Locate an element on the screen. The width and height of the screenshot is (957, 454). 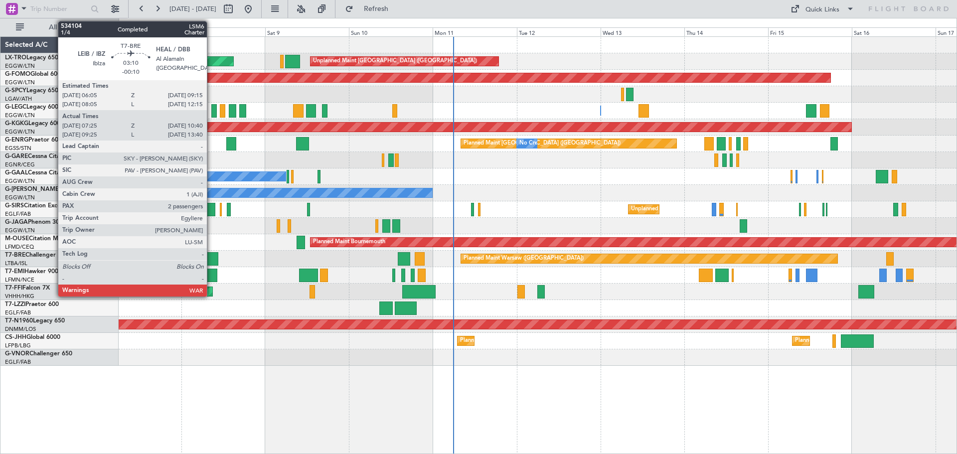
span: CS-JHH is located at coordinates (15, 337).